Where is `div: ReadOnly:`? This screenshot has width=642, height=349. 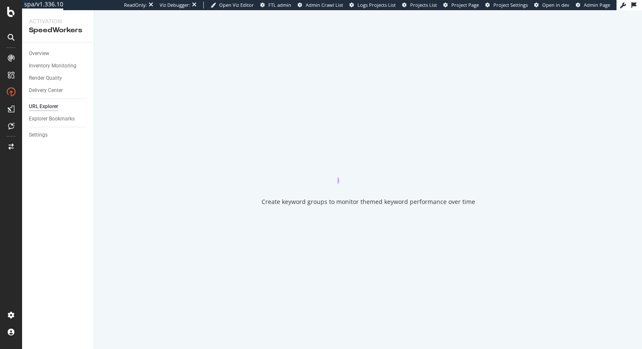
div: ReadOnly: is located at coordinates (135, 5).